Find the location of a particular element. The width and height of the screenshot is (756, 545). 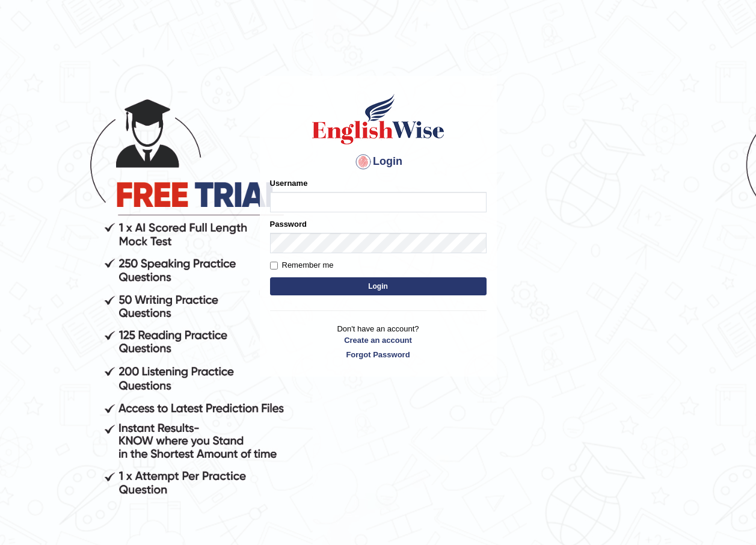

a: Create an account is located at coordinates (378, 339).